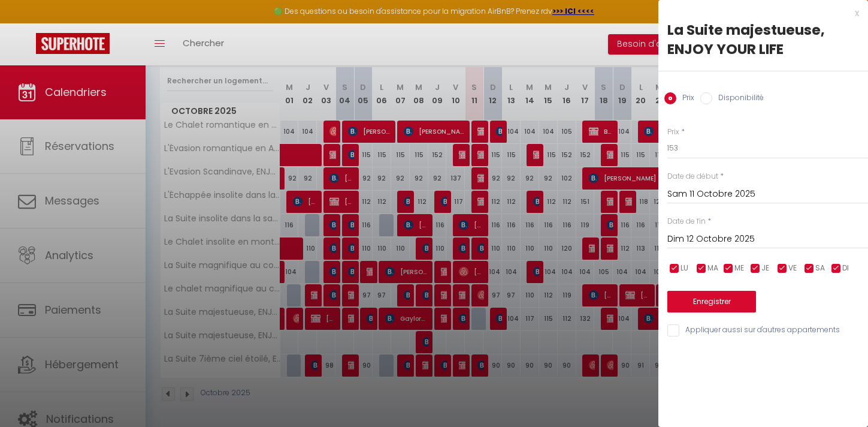  Describe the element at coordinates (763, 40) in the screenshot. I see `div: La Suite majestueuse, ENJOY YOUR LIFE` at that location.